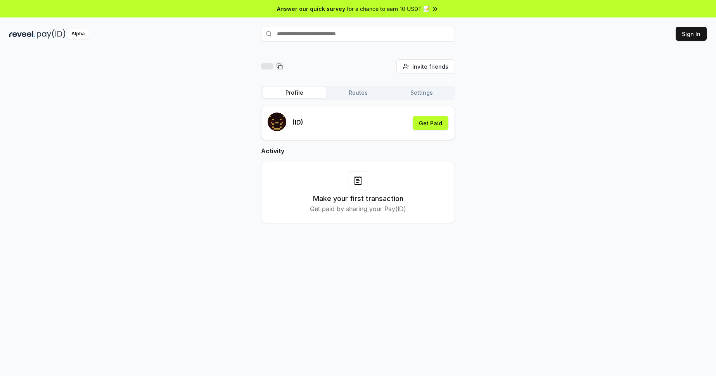 The image size is (716, 376). Describe the element at coordinates (692, 34) in the screenshot. I see `button: Sign In` at that location.